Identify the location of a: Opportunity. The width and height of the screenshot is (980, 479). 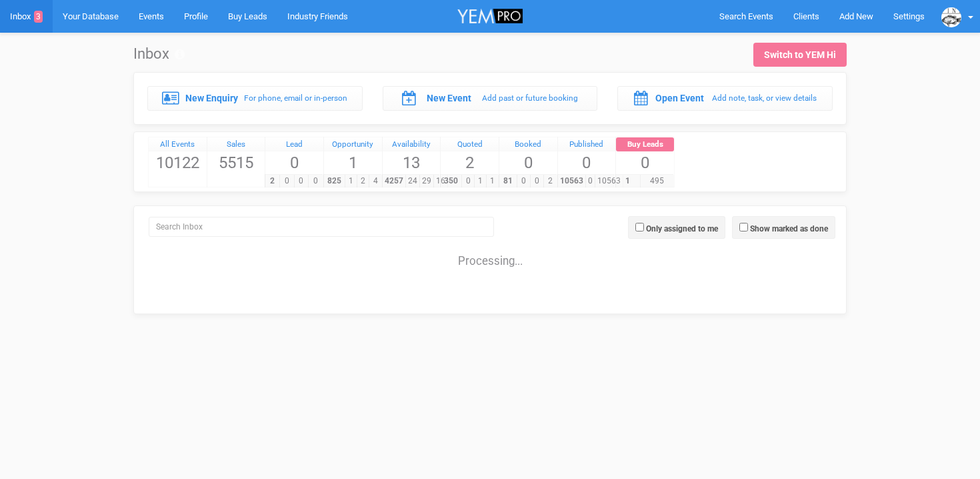
(353, 145).